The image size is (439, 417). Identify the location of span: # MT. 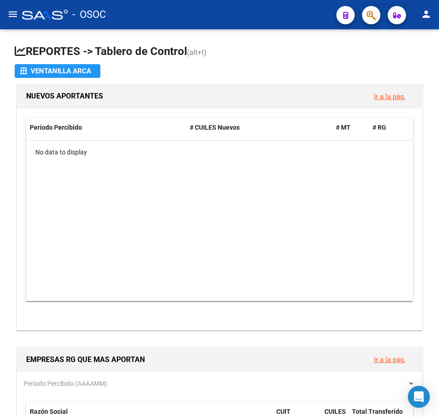
(343, 127).